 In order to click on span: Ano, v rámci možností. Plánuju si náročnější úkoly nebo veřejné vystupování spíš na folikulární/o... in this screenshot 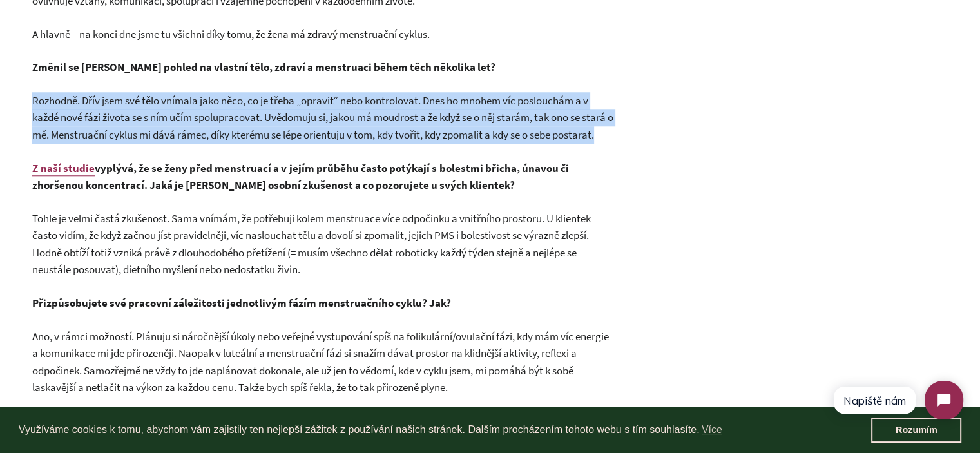, I will do `click(320, 362)`.